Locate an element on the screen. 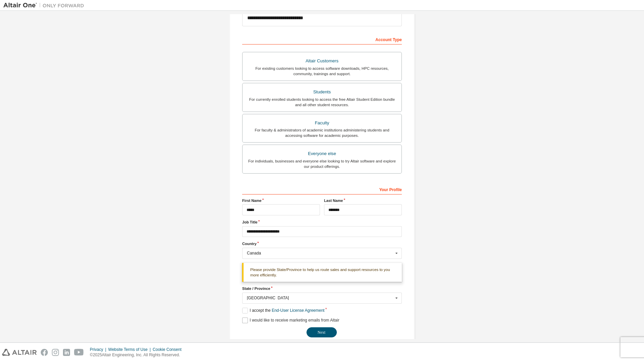 The image size is (644, 362). div: Account Type is located at coordinates (322, 39).